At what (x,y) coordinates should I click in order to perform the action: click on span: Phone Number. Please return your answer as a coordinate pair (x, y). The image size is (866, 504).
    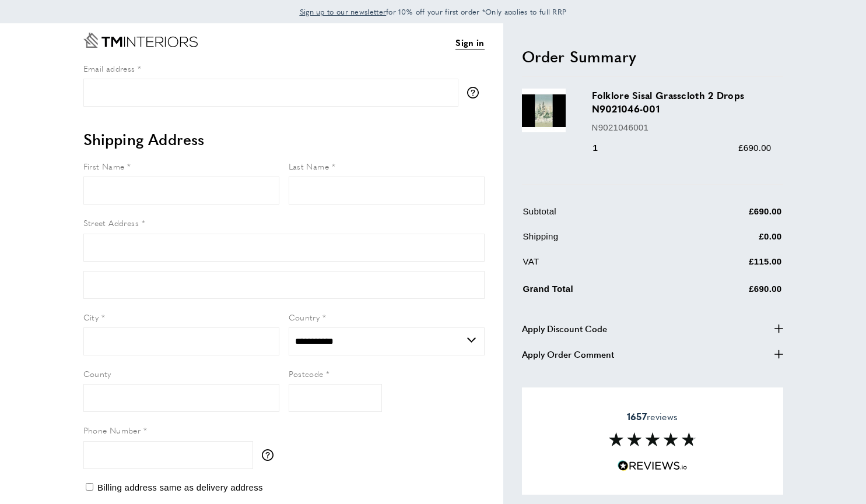
    Looking at the image, I should click on (112, 430).